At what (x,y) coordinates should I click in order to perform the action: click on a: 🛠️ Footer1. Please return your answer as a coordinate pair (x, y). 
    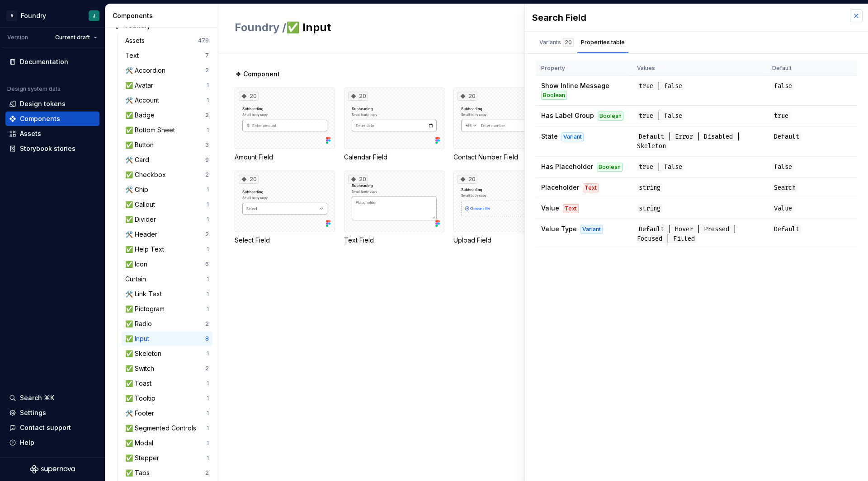
    Looking at the image, I should click on (167, 414).